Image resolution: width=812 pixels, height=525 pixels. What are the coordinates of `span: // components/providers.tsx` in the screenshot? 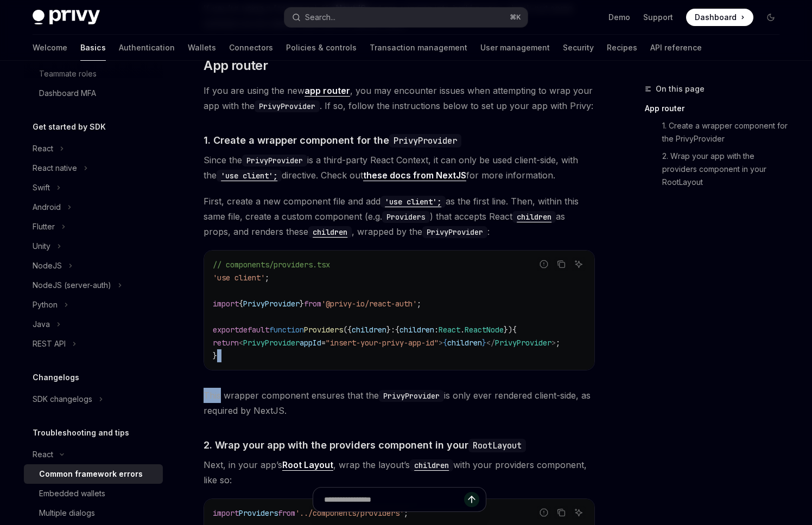 It's located at (271, 265).